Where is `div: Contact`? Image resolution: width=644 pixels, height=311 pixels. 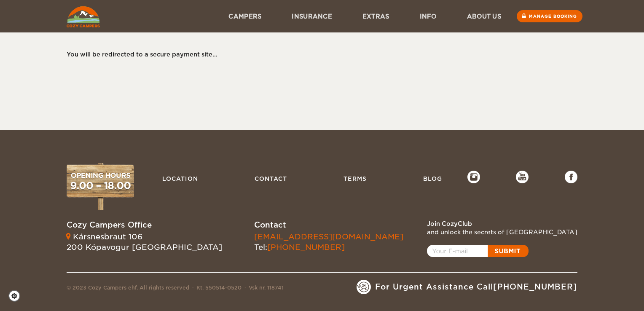 div: Contact is located at coordinates (329, 225).